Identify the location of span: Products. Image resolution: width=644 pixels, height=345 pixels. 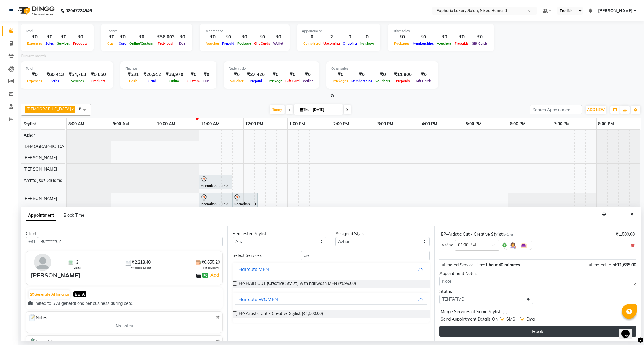
(98, 81).